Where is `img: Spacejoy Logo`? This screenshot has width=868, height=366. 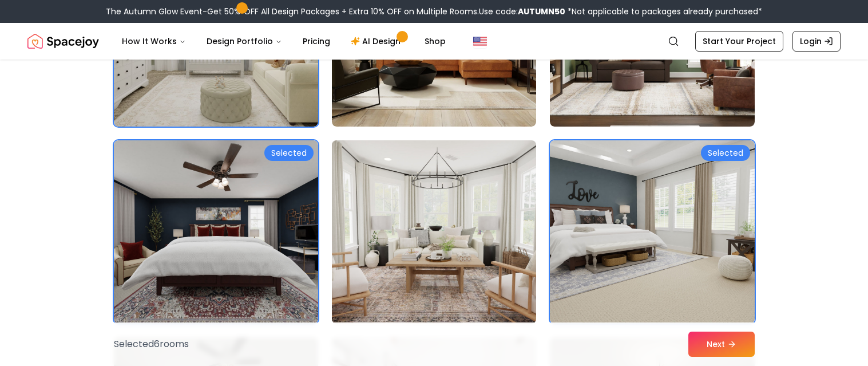 img: Spacejoy Logo is located at coordinates (63, 41).